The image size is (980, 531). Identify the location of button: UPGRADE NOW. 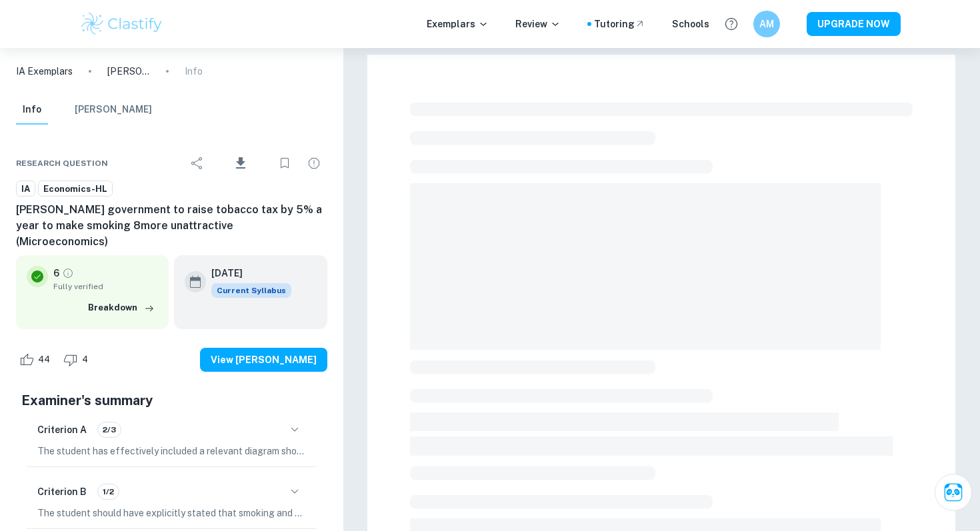
(854, 24).